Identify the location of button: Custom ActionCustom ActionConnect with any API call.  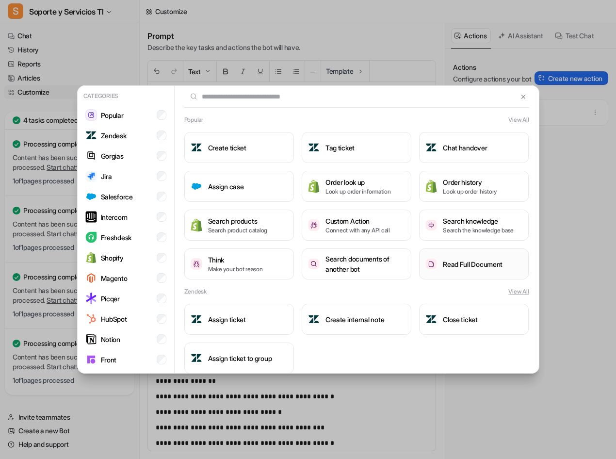
(356, 225).